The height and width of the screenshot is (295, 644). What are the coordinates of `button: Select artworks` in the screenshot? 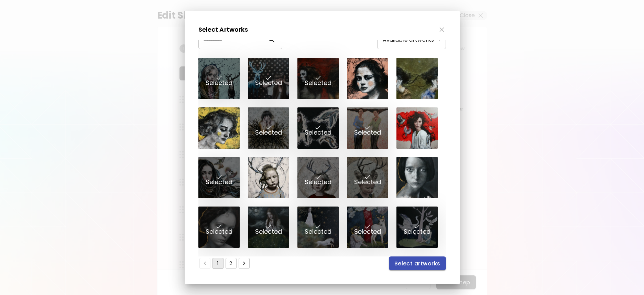 It's located at (417, 263).